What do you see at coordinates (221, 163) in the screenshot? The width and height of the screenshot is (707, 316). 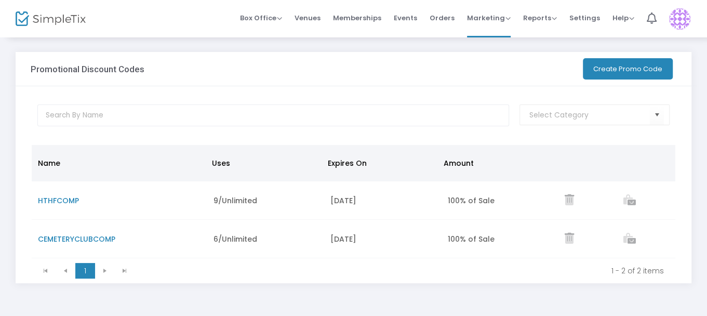 I see `span: Uses` at bounding box center [221, 163].